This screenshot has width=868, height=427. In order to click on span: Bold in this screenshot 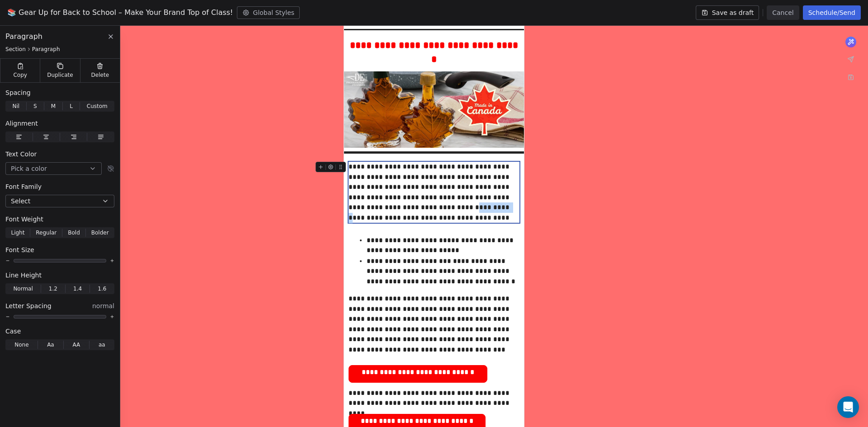, I will do `click(74, 233)`.